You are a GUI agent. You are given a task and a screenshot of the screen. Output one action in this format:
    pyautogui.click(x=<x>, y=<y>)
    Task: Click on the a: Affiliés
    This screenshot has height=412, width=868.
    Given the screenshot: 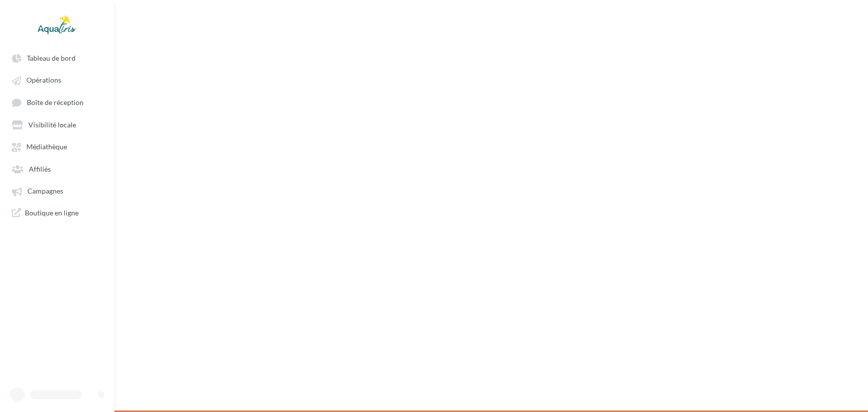 What is the action you would take?
    pyautogui.click(x=57, y=169)
    